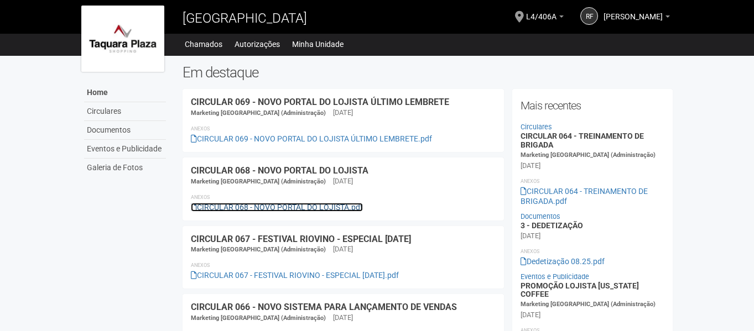 The height and width of the screenshot is (331, 754). What do you see at coordinates (551, 226) in the screenshot?
I see `a: 3 - DEDETIZAÇÃO` at bounding box center [551, 226].